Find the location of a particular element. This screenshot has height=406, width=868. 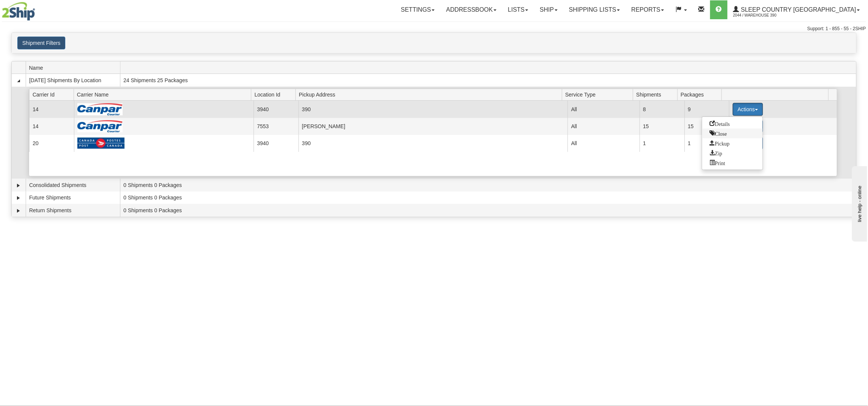

span: Pickup is located at coordinates (720, 143).